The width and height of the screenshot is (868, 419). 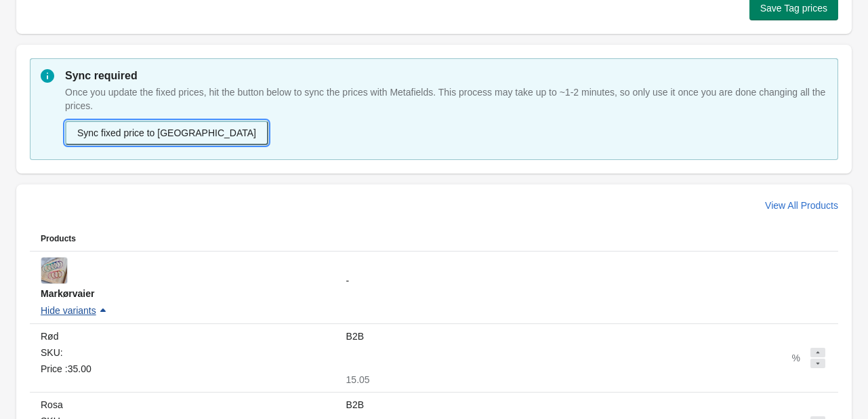 What do you see at coordinates (182, 353) in the screenshot?
I see `div: SKU:` at bounding box center [182, 353].